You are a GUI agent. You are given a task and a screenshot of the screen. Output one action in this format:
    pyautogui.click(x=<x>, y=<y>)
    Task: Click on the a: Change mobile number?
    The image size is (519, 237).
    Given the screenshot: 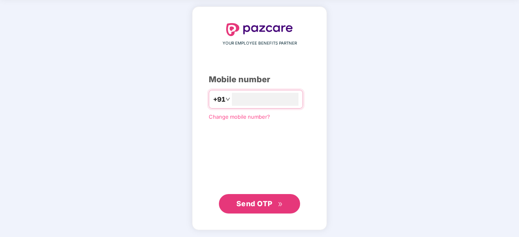 What is the action you would take?
    pyautogui.click(x=239, y=117)
    